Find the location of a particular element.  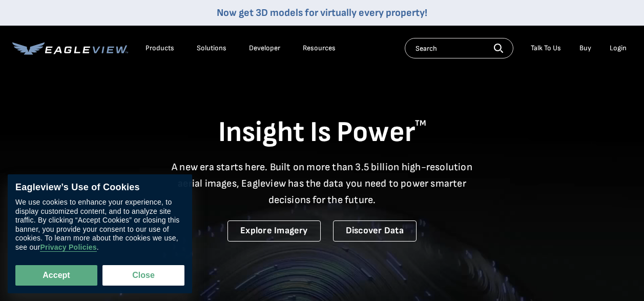

a: Explore Imagery is located at coordinates (274, 231).